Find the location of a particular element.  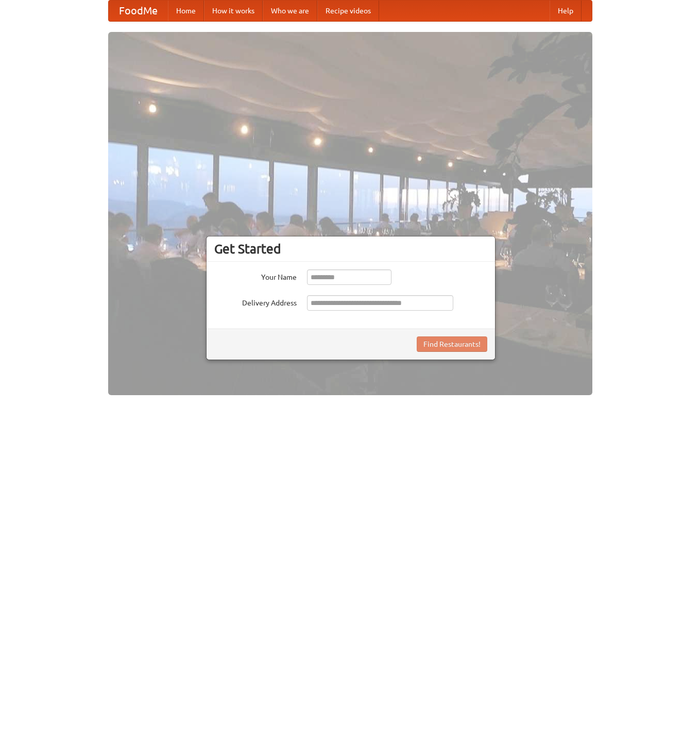

label: Your Name is located at coordinates (256, 276).